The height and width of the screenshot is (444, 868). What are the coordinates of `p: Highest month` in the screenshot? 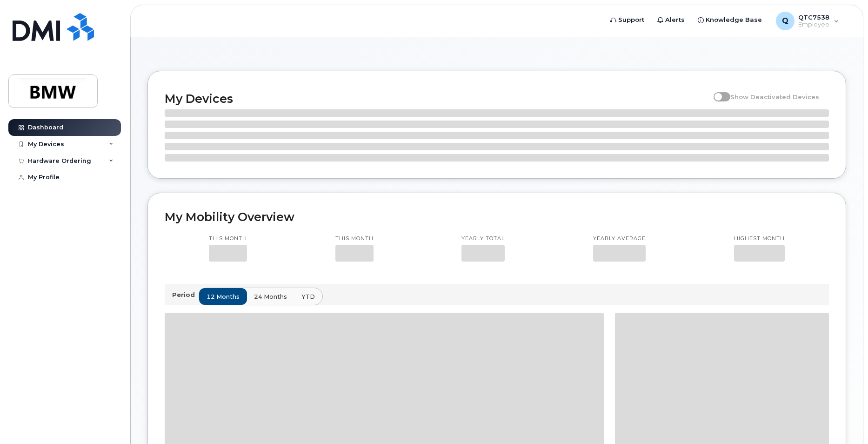 It's located at (759, 238).